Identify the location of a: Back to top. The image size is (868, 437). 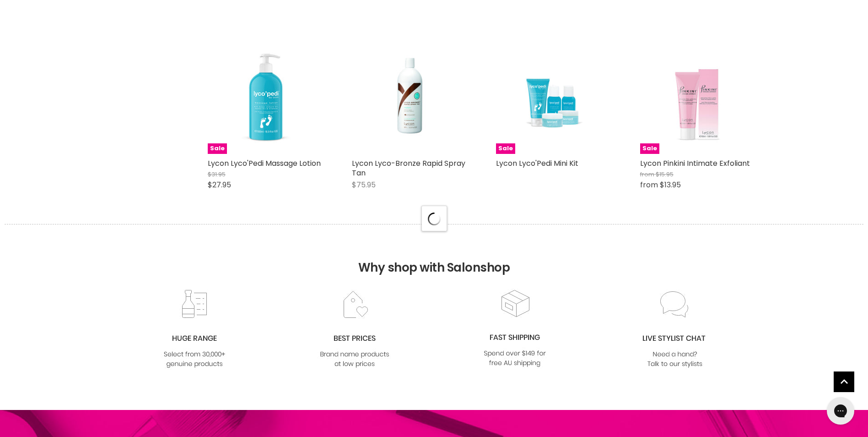
(844, 382).